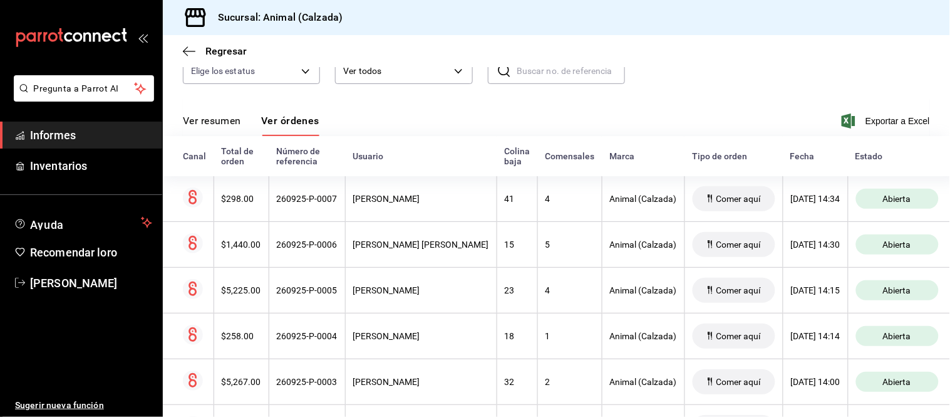 This screenshot has height=417, width=950. Describe the element at coordinates (238, 199) in the screenshot. I see `font: $298.00` at that location.